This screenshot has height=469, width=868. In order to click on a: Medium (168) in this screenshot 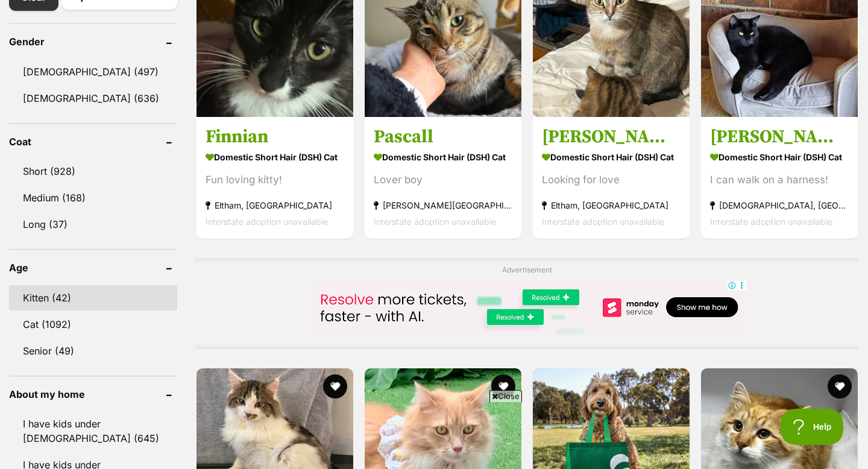, I will do `click(93, 198)`.